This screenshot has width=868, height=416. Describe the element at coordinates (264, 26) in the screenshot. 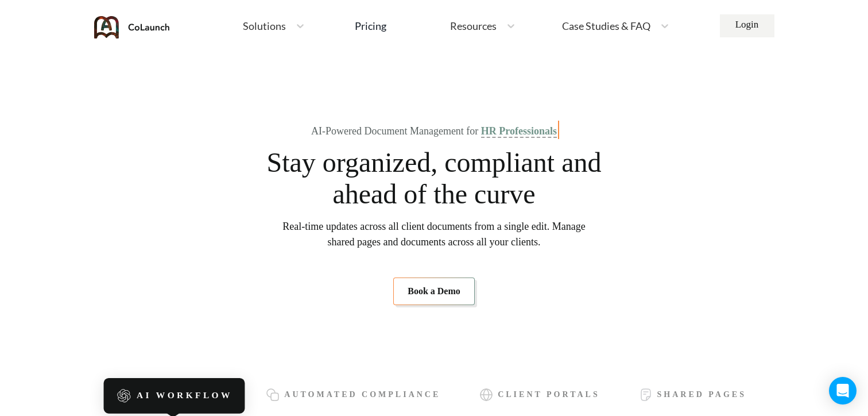

I see `span: Solutions` at that location.